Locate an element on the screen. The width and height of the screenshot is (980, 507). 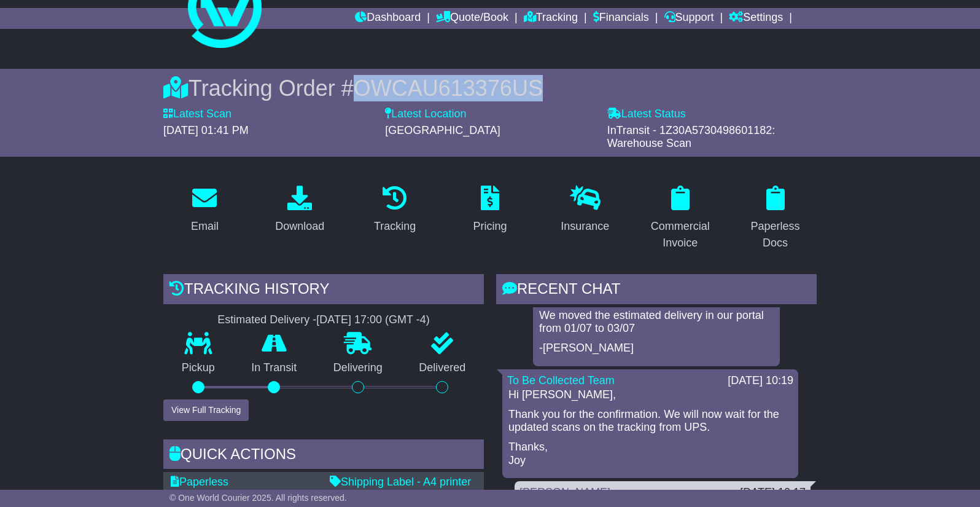
a: Settings is located at coordinates (756, 18).